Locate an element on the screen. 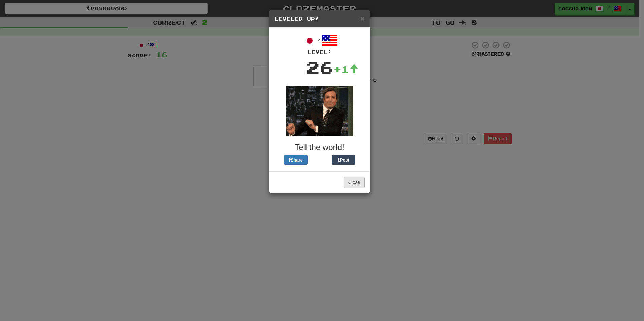  div: +1 is located at coordinates (346, 69).